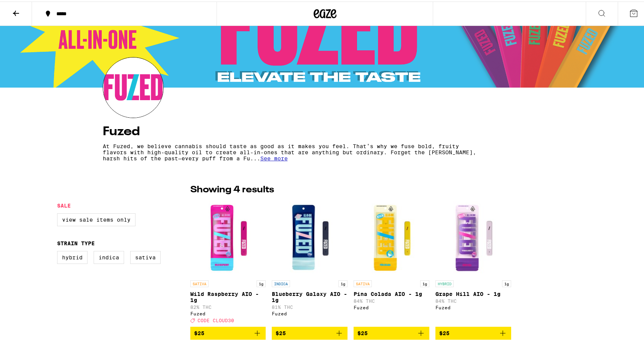  I want to click on label: View Sale Items Only, so click(96, 218).